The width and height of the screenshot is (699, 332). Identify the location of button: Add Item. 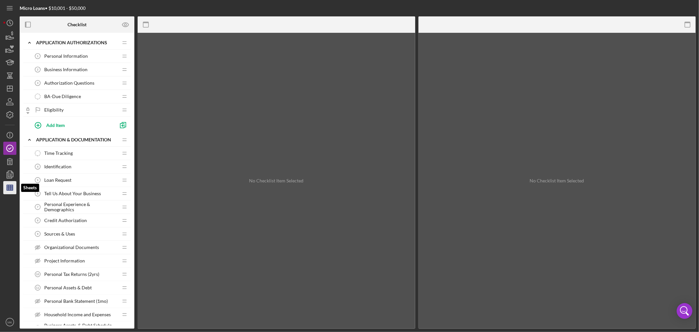
(72, 125).